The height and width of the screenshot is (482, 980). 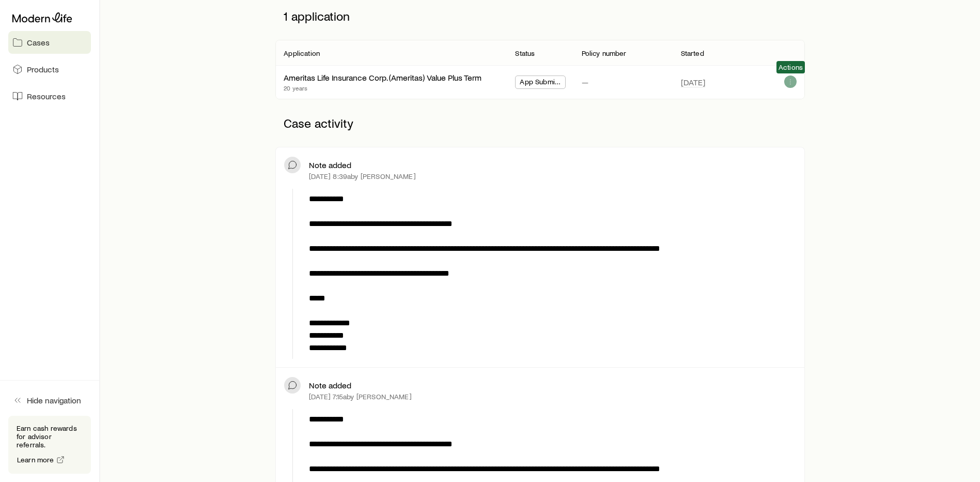 I want to click on a: Cases, so click(x=49, y=42).